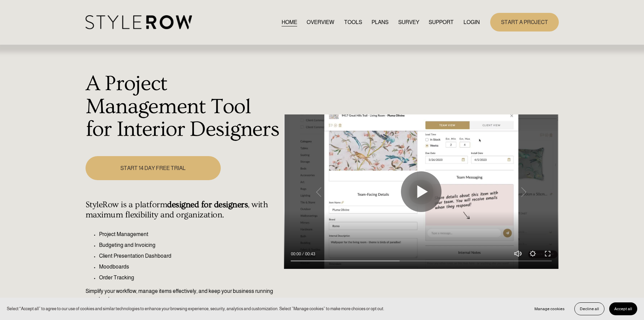 The height and width of the screenshot is (320, 644). Describe the element at coordinates (380, 22) in the screenshot. I see `a: PLANS` at that location.